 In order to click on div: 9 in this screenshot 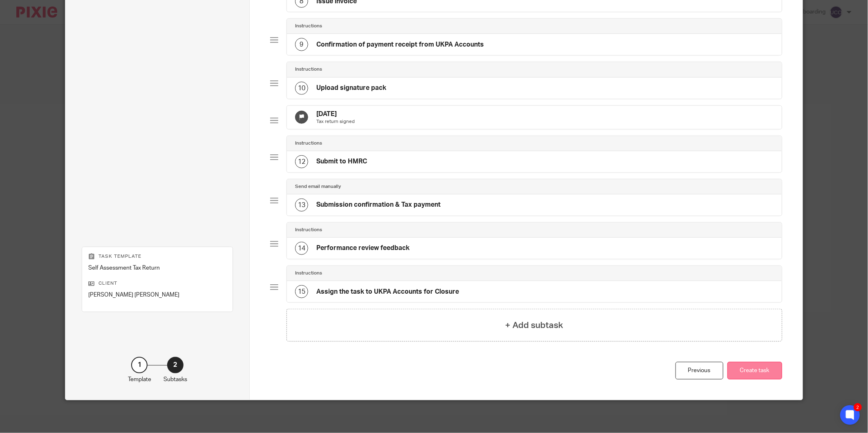, I will do `click(301, 45)`.